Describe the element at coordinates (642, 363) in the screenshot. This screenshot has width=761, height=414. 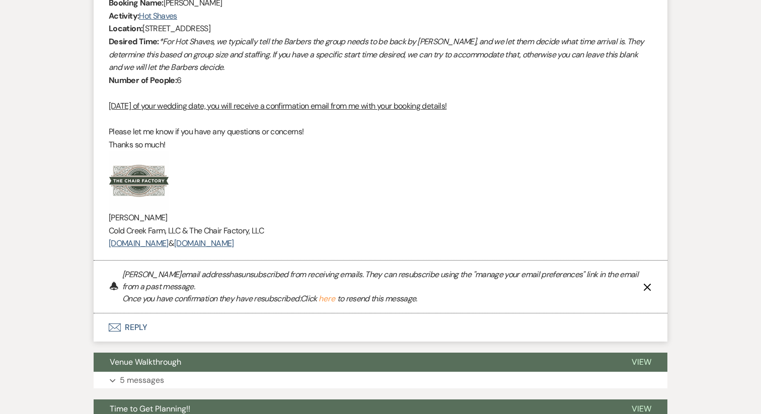
I see `button: View` at that location.